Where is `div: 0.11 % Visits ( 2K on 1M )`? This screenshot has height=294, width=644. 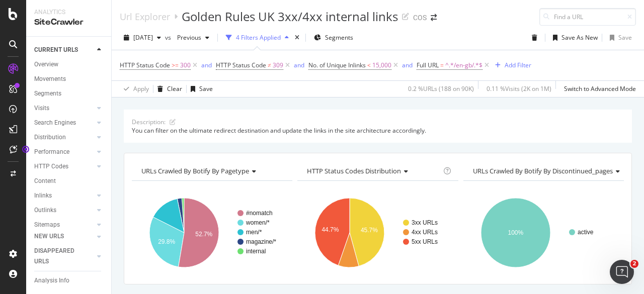
div: 0.11 % Visits ( 2K on 1M ) is located at coordinates (519, 88).